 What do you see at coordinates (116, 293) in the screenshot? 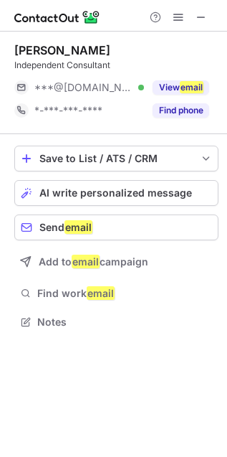
I see `button: Find workemail` at bounding box center [116, 293].